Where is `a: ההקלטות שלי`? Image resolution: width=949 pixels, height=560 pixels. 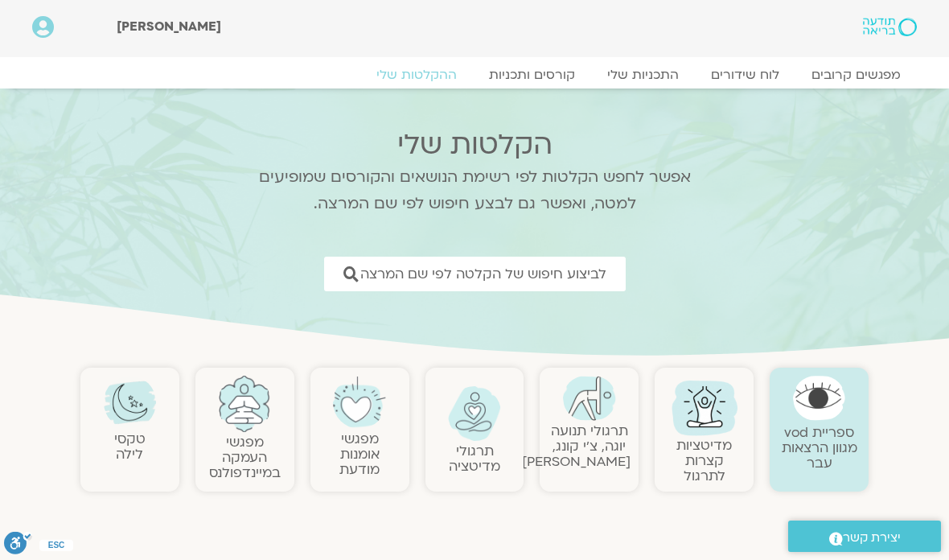 a: ההקלטות שלי is located at coordinates (417, 75).